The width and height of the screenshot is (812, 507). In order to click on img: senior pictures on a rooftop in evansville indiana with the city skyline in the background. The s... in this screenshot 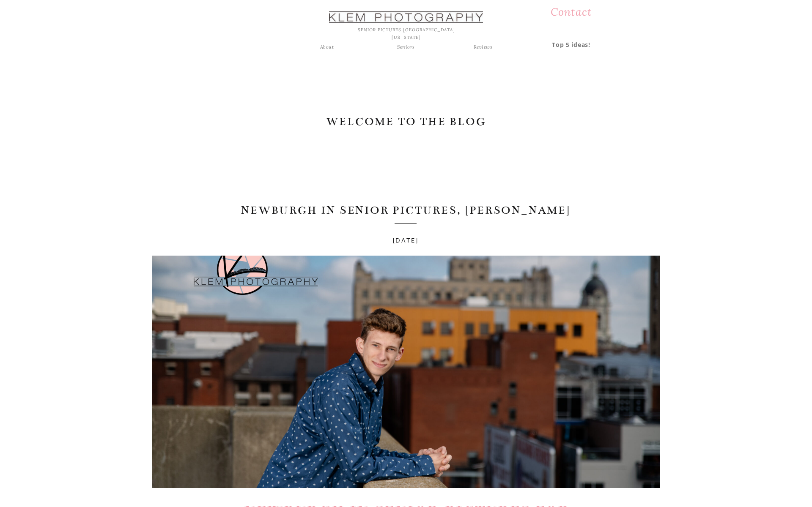, I will do `click(406, 372)`.